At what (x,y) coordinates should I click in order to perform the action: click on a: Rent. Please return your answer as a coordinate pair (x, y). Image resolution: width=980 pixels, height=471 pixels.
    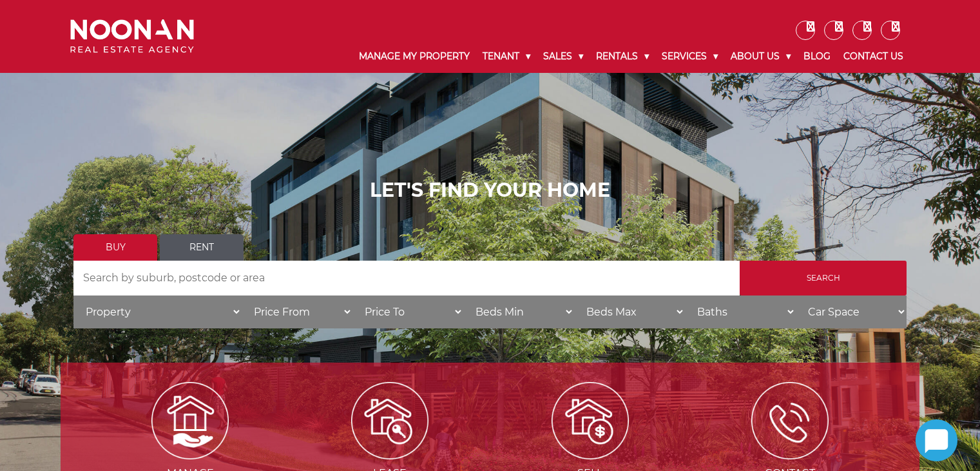
    Looking at the image, I should click on (202, 247).